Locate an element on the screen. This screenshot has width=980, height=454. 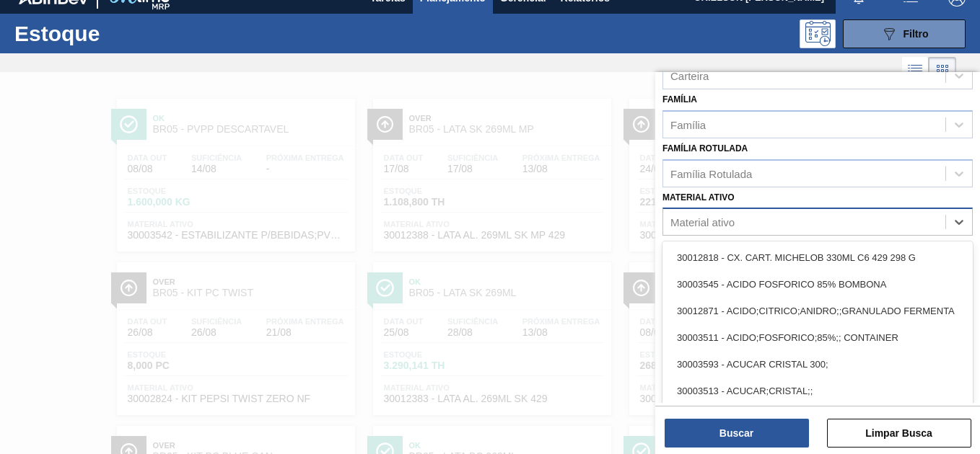
div: Família is located at coordinates (688, 124).